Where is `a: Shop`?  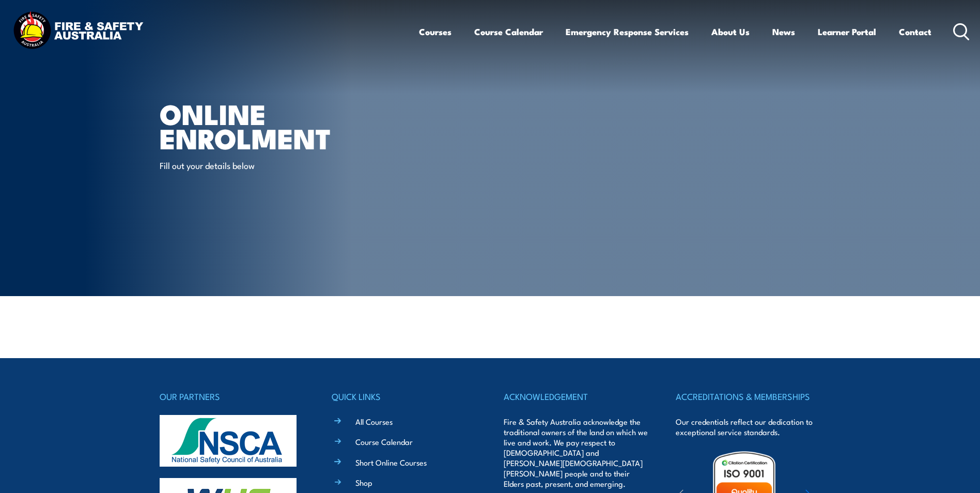 a: Shop is located at coordinates (363, 483).